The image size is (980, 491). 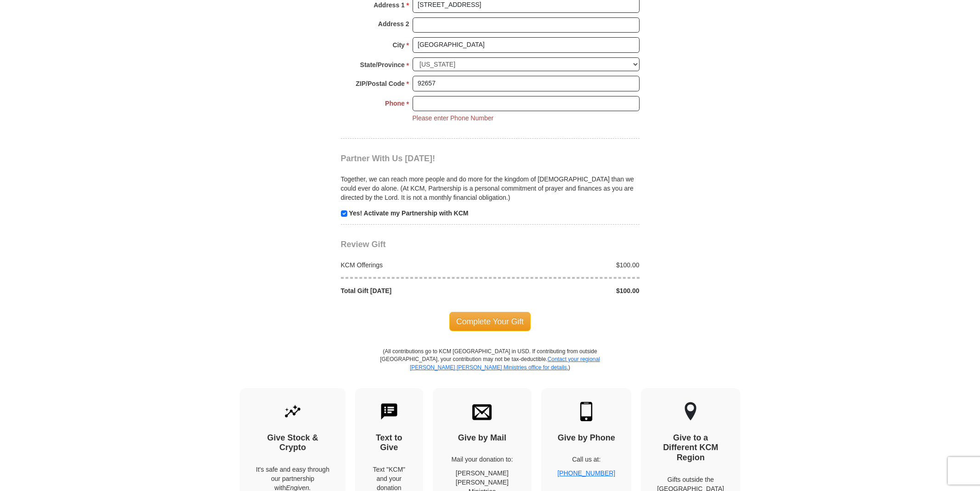 I want to click on div: KCM Offerings, so click(x=413, y=265).